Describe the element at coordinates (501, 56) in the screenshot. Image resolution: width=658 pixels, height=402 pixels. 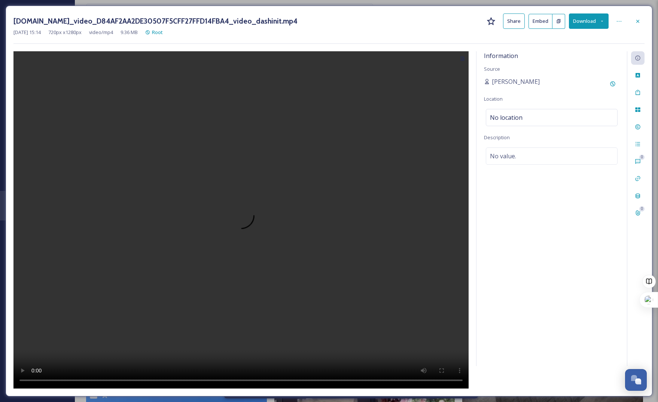
I see `span: Information` at that location.